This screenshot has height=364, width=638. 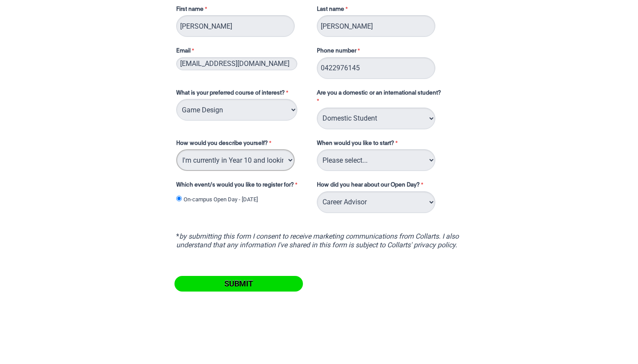 What do you see at coordinates (242, 52) in the screenshot?
I see `label: Email` at bounding box center [242, 52].